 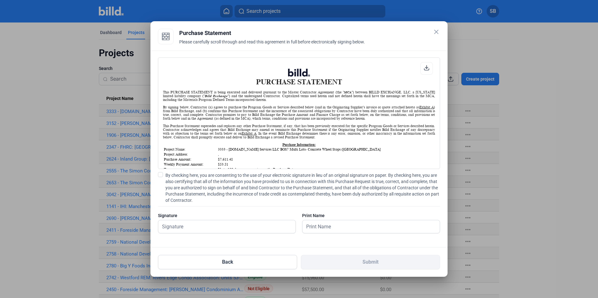 What do you see at coordinates (227, 216) in the screenshot?
I see `div: Signature` at bounding box center [227, 216].